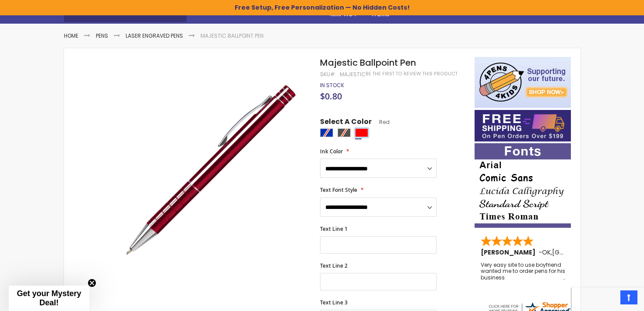 The image size is (644, 311). I want to click on div: Get your Mystery Deal!Close teaser, so click(49, 298).